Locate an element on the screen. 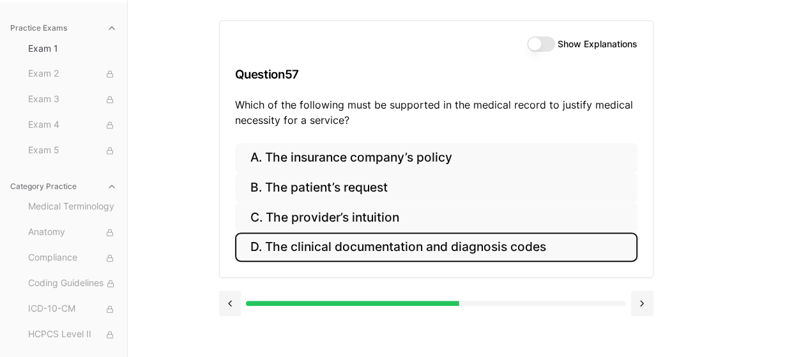 This screenshot has height=357, width=808. span: Medical Terminology is located at coordinates (72, 207).